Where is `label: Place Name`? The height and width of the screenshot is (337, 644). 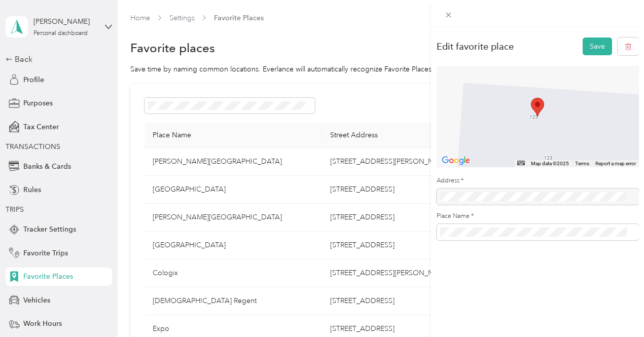 label: Place Name is located at coordinates (538, 216).